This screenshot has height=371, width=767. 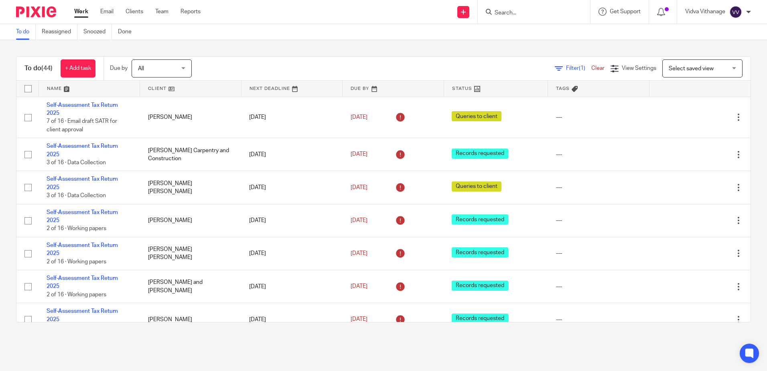 What do you see at coordinates (47, 68) in the screenshot?
I see `span: (44)` at bounding box center [47, 68].